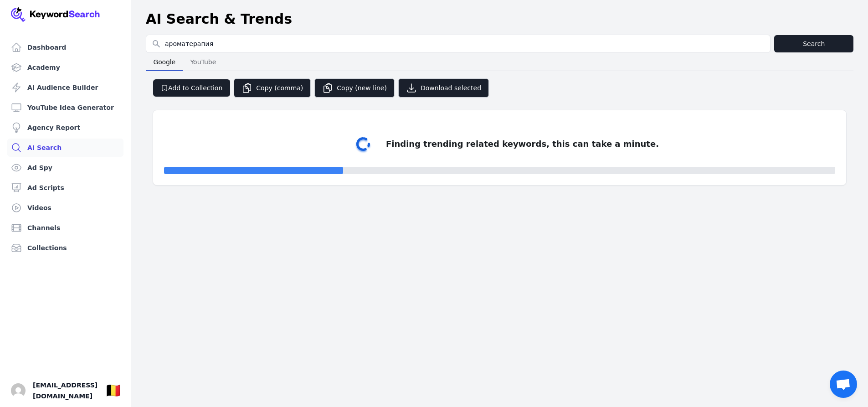 Image resolution: width=868 pixels, height=407 pixels. I want to click on input: Search, so click(458, 44).